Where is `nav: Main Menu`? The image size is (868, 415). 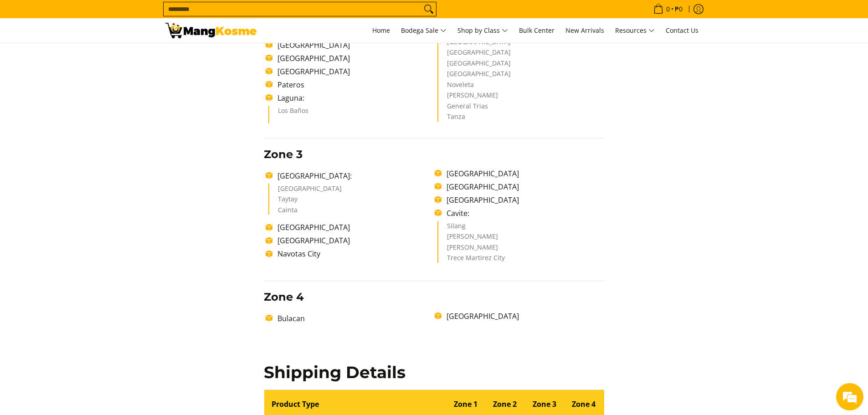
nav: Main Menu is located at coordinates (484, 31).